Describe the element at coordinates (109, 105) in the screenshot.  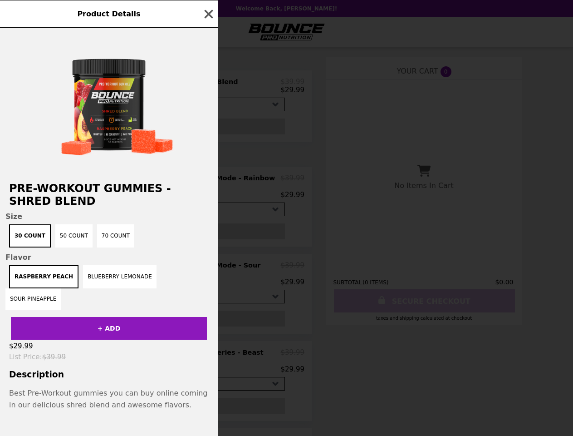
I see `img: 30 count / Raspberry Peach` at that location.